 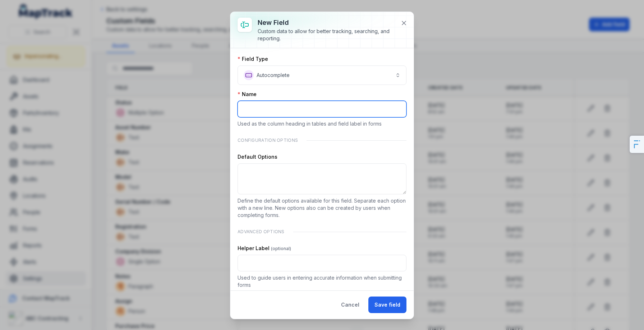 I want to click on label: Name, so click(x=247, y=94).